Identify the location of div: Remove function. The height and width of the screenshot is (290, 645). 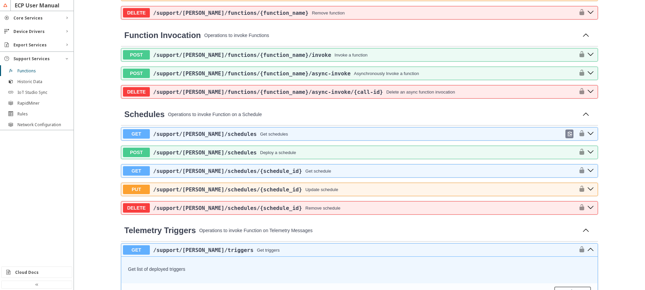
(328, 13).